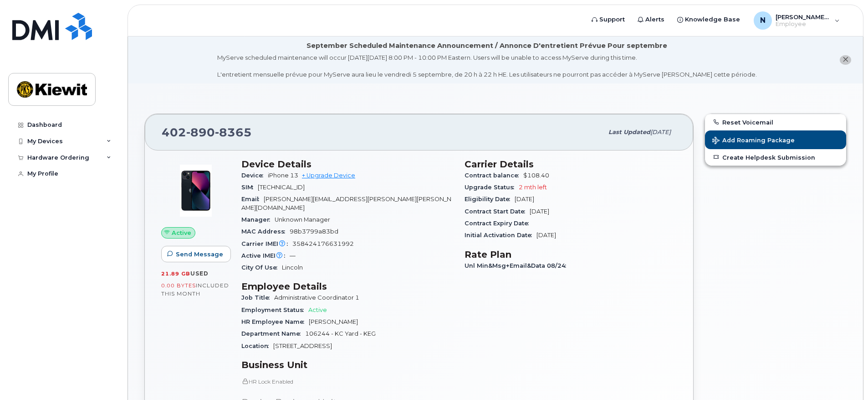 This screenshot has width=868, height=400. Describe the element at coordinates (487, 45) in the screenshot. I see `div: September Scheduled Maintenance Announcement / Annonce D'entretient Prévue Pour septembre` at that location.